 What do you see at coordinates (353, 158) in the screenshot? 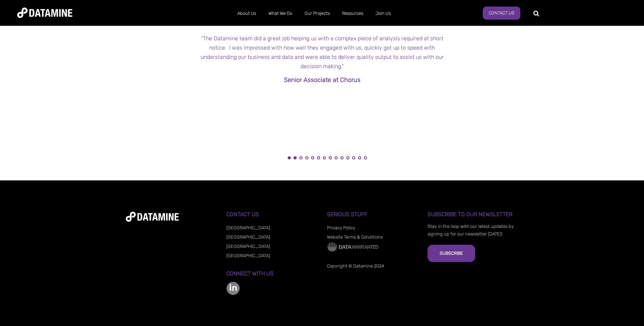
I see `button: 12` at bounding box center [353, 158].